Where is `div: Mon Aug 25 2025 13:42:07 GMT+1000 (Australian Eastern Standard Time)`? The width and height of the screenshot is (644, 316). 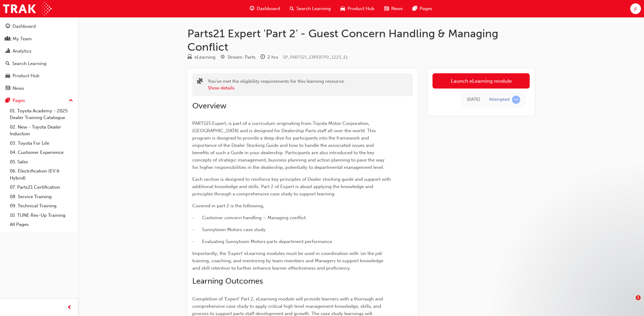
div: Mon Aug 25 2025 13:42:07 GMT+1000 (Australian Eastern Standard Time) is located at coordinates (473, 99).